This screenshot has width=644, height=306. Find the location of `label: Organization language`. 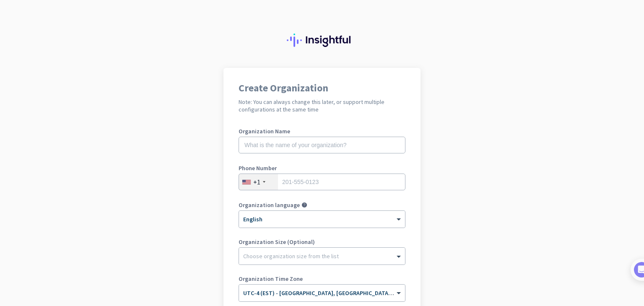

label: Organization language is located at coordinates (269, 205).